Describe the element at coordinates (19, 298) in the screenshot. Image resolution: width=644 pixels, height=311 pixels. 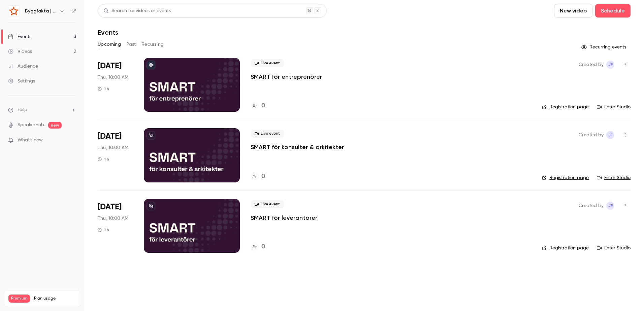
I see `span: Premium` at that location.